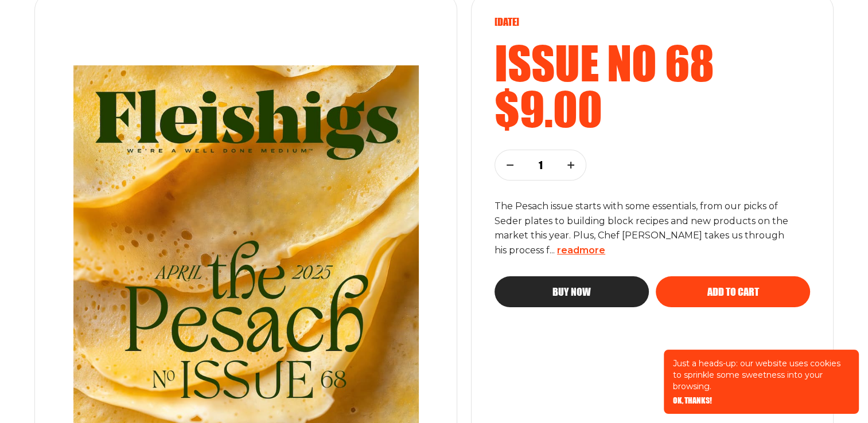 The image size is (868, 423). Describe the element at coordinates (652, 63) in the screenshot. I see `h2: Issue no 68` at that location.